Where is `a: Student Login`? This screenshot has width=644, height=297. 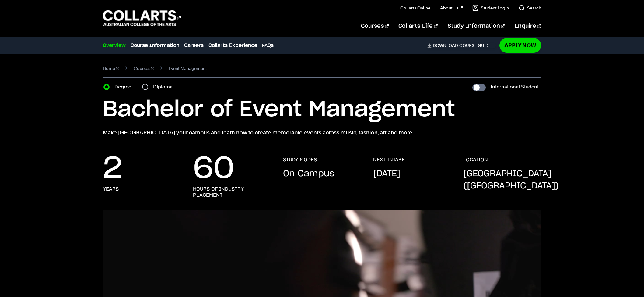
a: Student Login is located at coordinates (491, 8).